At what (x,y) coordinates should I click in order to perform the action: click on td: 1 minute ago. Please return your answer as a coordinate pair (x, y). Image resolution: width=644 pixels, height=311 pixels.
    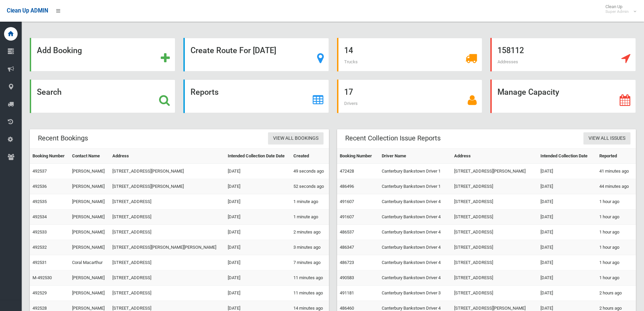
    Looking at the image, I should click on (309, 201).